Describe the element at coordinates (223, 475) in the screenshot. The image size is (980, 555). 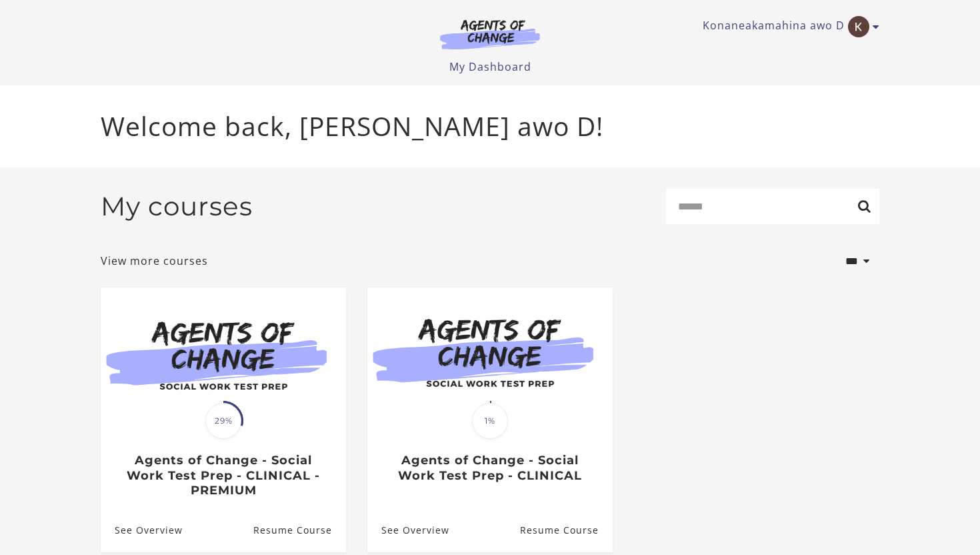
I see `h3: Agents of Change - Social Work Test Prep - CLINICAL - PREMIUM` at that location.